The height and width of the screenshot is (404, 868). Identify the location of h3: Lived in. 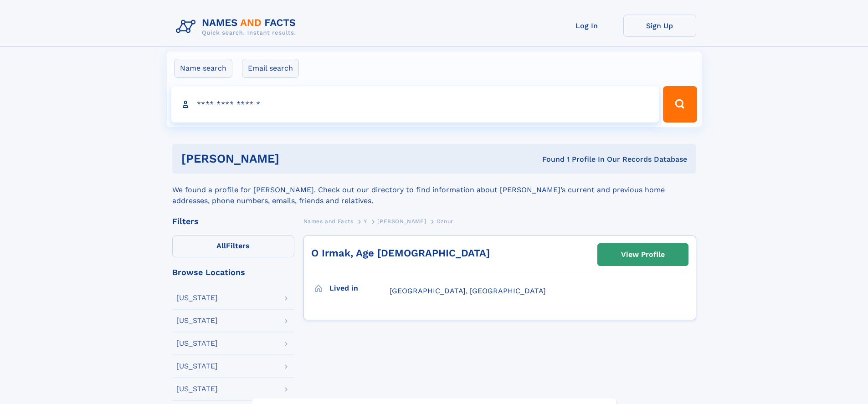
(360, 289).